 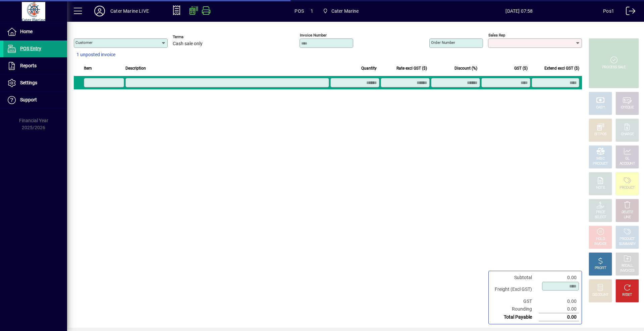 What do you see at coordinates (600, 134) in the screenshot?
I see `div: EFTPOS` at bounding box center [600, 134].